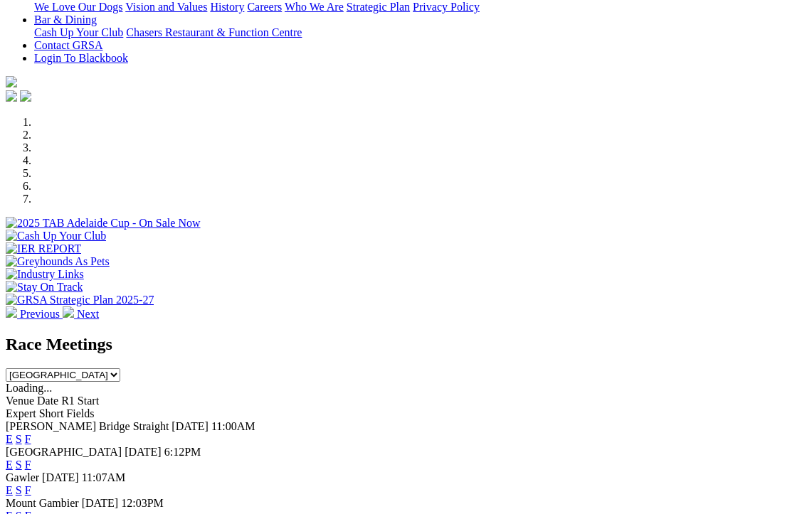 The height and width of the screenshot is (514, 812). I want to click on img: 2025 TAB Adelaide Cup - On Sale Now, so click(103, 223).